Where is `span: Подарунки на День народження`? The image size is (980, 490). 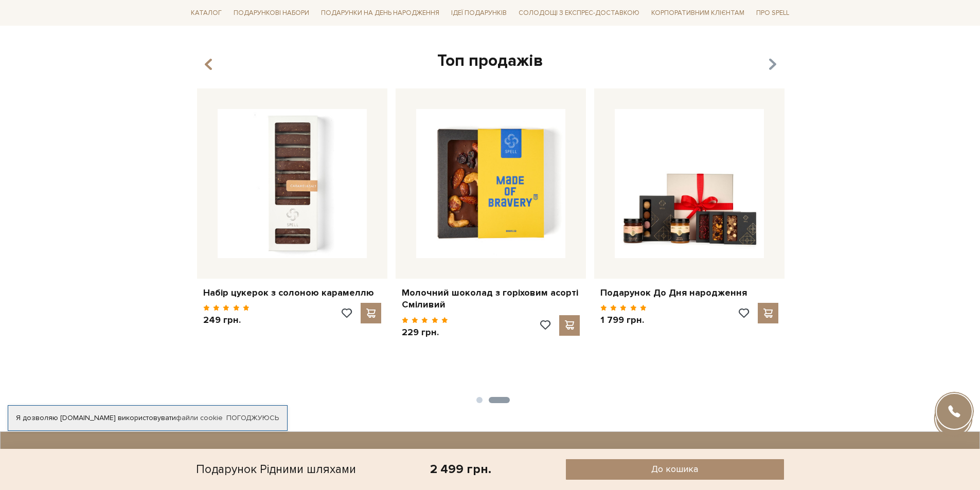 span: Подарунки на День народження is located at coordinates (380, 13).